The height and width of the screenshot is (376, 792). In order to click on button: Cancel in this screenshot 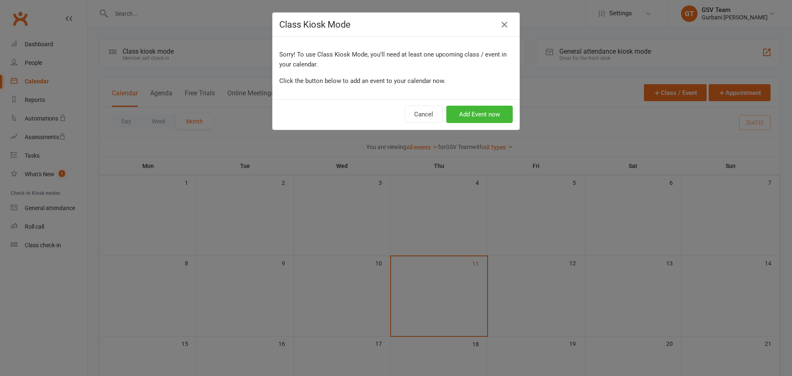, I will do `click(424, 114)`.